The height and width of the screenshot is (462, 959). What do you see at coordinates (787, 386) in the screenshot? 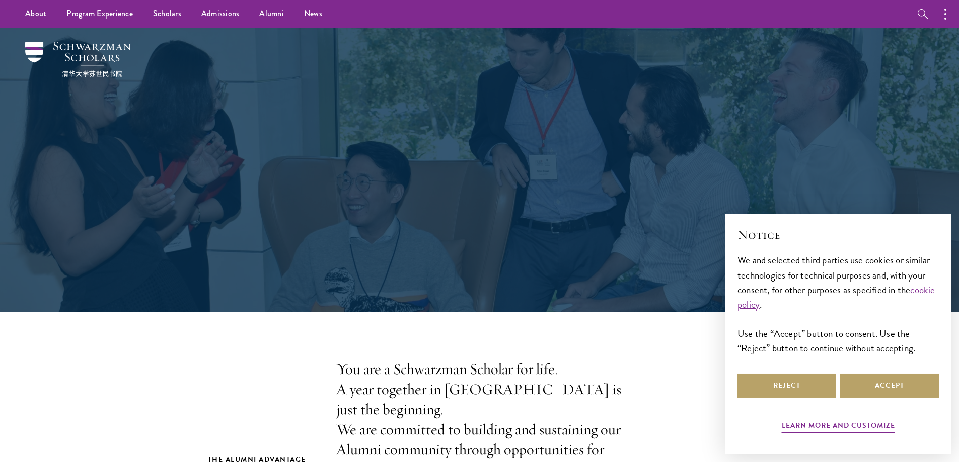
I see `button: Reject` at bounding box center [787, 386].